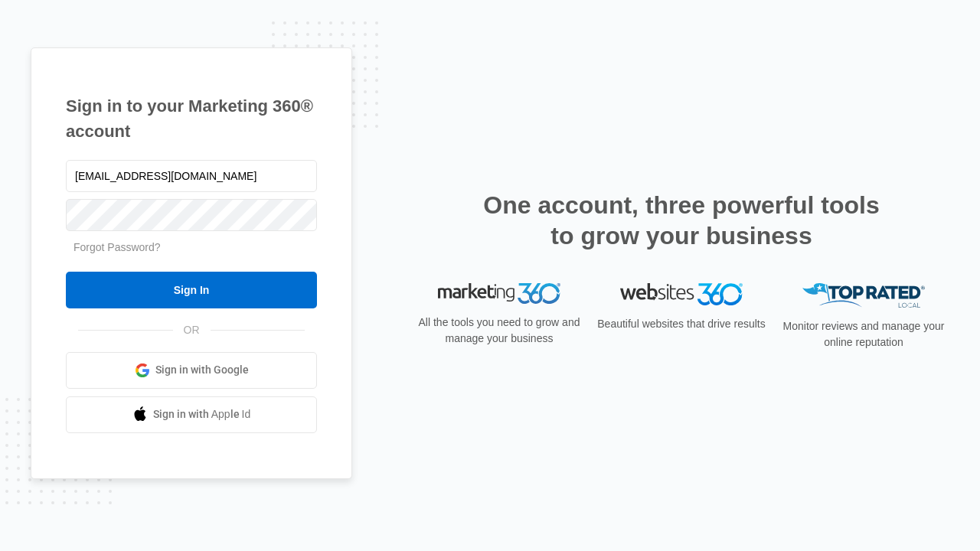 This screenshot has width=980, height=551. What do you see at coordinates (499, 294) in the screenshot?
I see `img: Marketing 360` at bounding box center [499, 294].